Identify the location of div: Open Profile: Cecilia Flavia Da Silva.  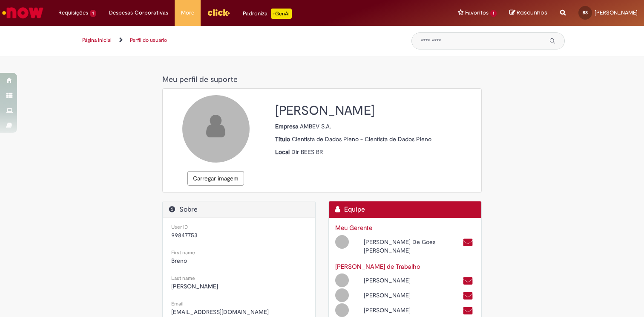
(386, 309).